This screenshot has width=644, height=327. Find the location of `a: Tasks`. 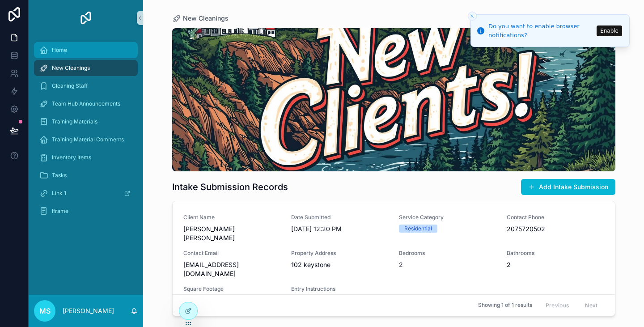

a: Tasks is located at coordinates (86, 175).